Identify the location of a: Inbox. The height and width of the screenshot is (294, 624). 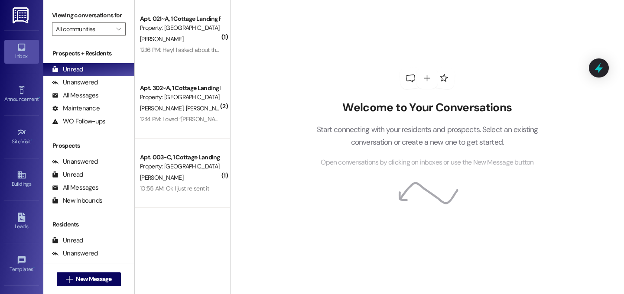
(22, 52).